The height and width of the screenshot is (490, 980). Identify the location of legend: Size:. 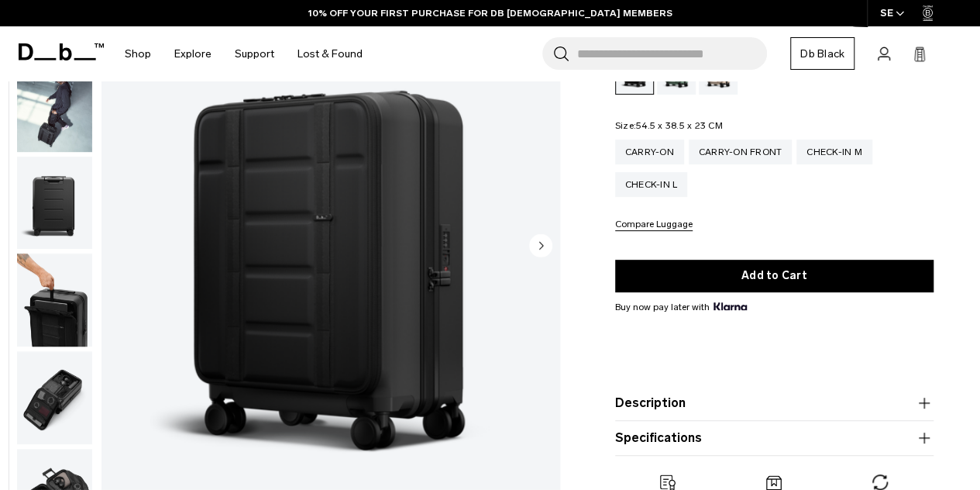
(668, 126).